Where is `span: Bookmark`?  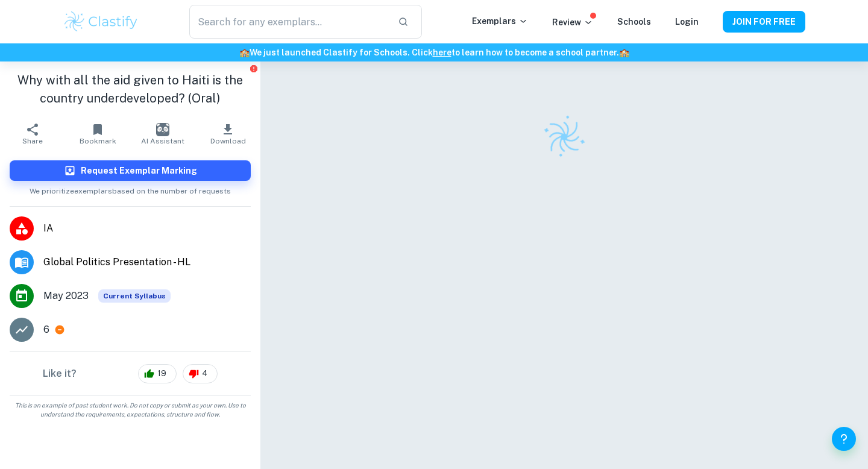
span: Bookmark is located at coordinates (98, 141).